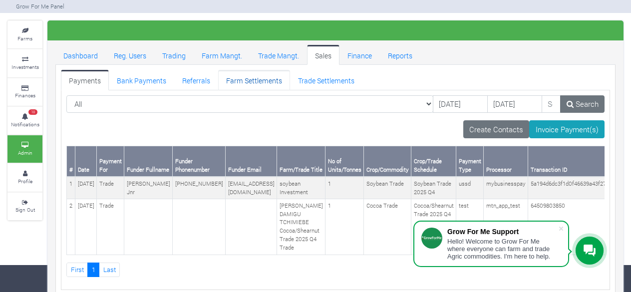 Image resolution: width=631 pixels, height=292 pixels. What do you see at coordinates (25, 34) in the screenshot?
I see `a: Farms` at bounding box center [25, 34].